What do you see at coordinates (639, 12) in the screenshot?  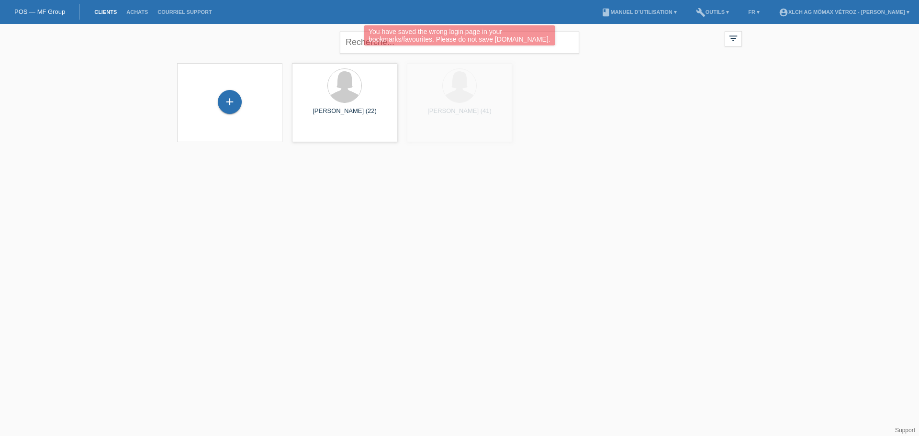 I see `a: bookManuel d’utilisation ▾` at bounding box center [639, 12].